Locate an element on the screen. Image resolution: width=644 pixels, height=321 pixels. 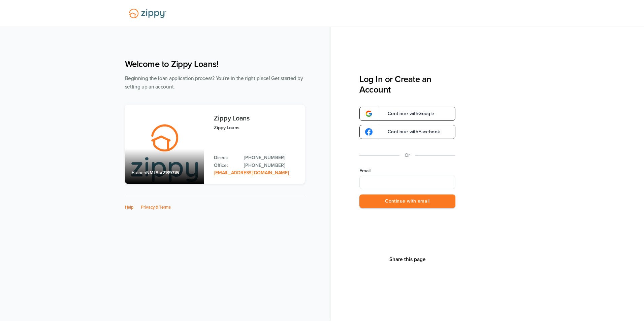
a: Office Phone: 512-975-2947 is located at coordinates (271, 166).